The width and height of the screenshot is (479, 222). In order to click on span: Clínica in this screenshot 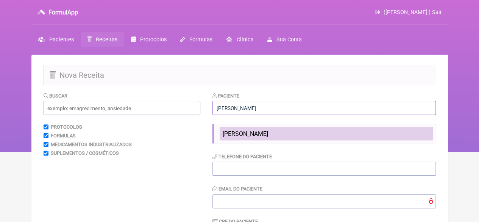, I will do `click(245, 39)`.